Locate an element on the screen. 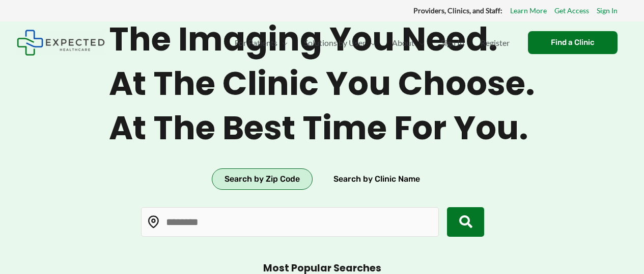 This screenshot has width=644, height=274. button: Search by Zip Code is located at coordinates (262, 179).